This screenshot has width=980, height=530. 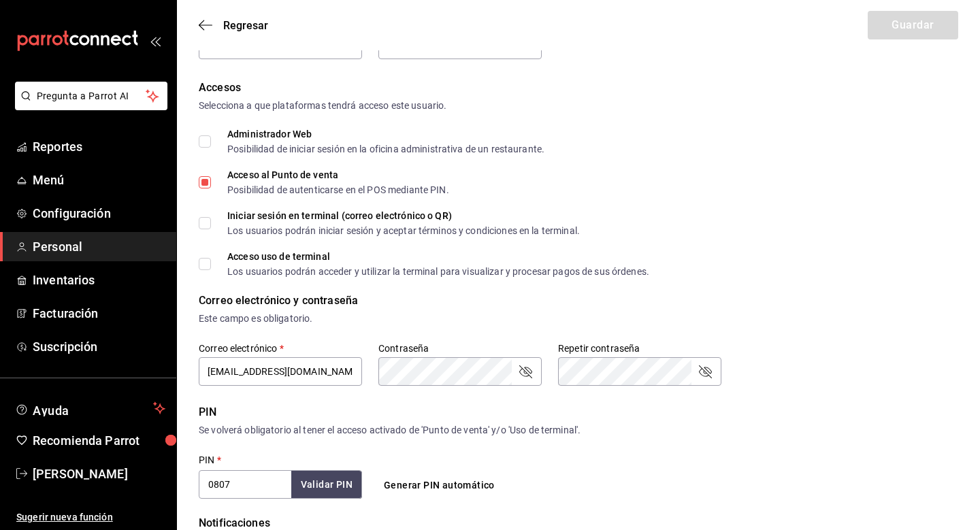 What do you see at coordinates (98, 346) in the screenshot?
I see `span: Suscripción` at bounding box center [98, 346].